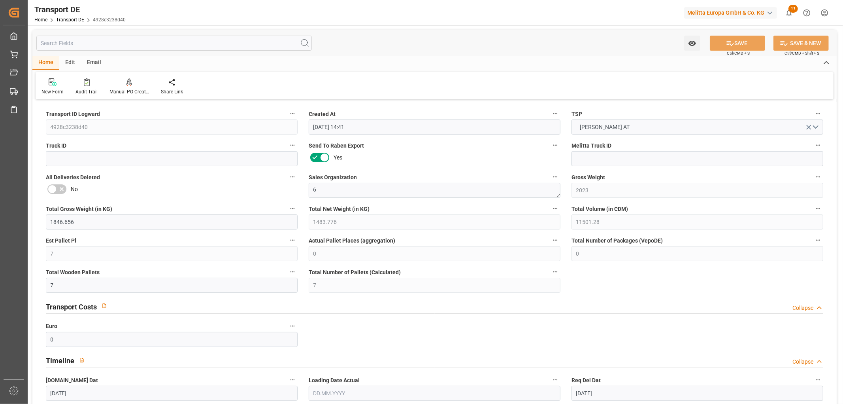 The height and width of the screenshot is (404, 843). Describe the element at coordinates (600, 209) in the screenshot. I see `span: Total Volume (in CDM)` at that location.